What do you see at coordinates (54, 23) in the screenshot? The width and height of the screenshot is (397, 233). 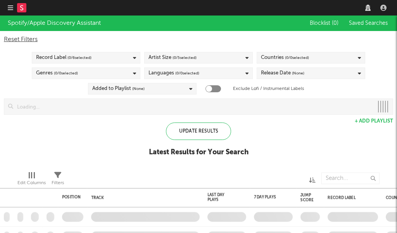 I see `div: Spotify/Apple Discovery Assistant` at bounding box center [54, 23].